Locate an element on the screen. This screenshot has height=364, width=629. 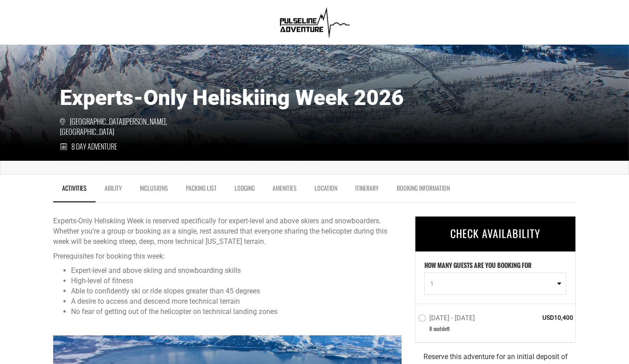
span: 1 is located at coordinates (492, 283).